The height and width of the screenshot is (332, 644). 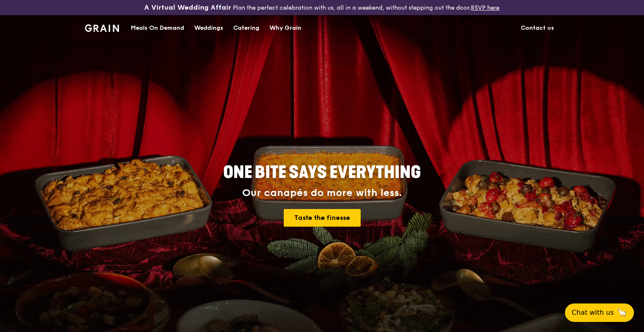 I want to click on div: Plan the perfect celebration with us, all in a weekend, without stepping out the door., so click(x=322, y=7).